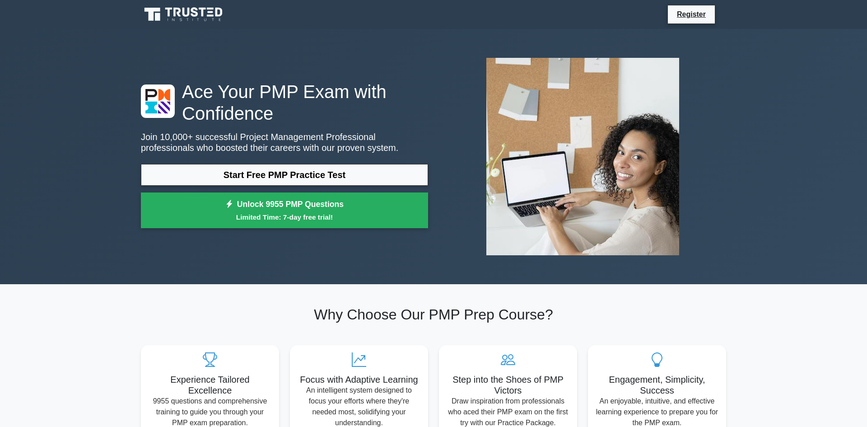 The image size is (867, 427). I want to click on a: Start Free PMP Practice Test, so click(285, 175).